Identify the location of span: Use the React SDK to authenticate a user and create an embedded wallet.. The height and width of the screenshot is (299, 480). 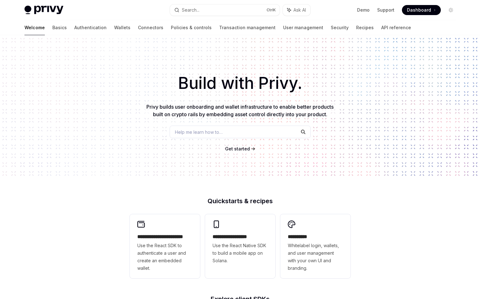
(165, 257).